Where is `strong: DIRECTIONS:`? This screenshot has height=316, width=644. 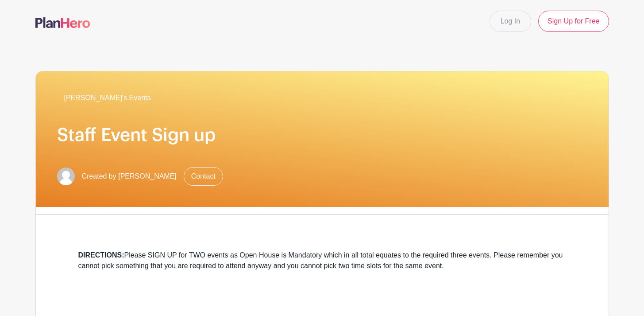
strong: DIRECTIONS: is located at coordinates (101, 255).